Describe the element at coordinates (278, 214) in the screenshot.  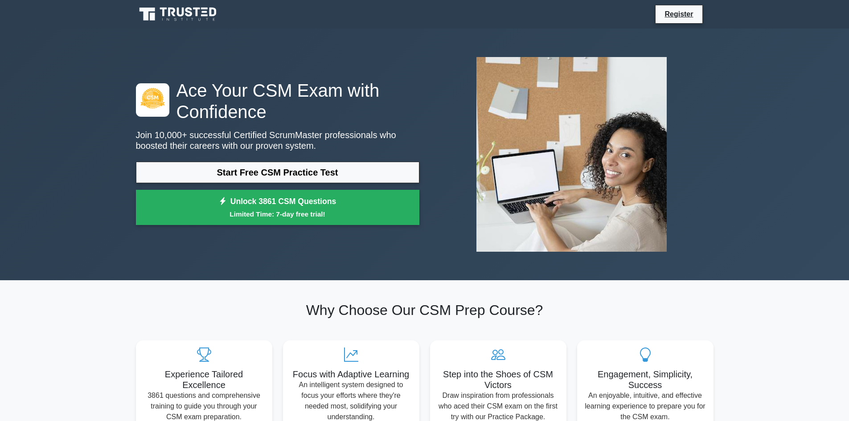
I see `small: Limited Time: 7-day free trial!` at that location.